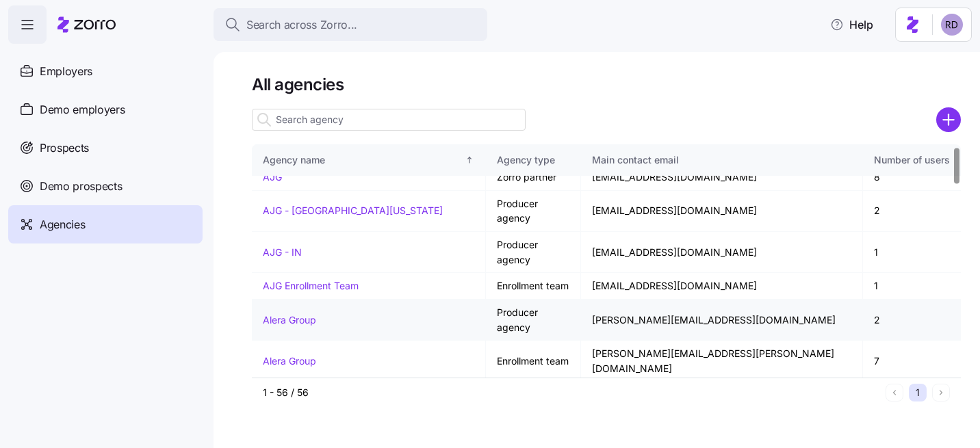  What do you see at coordinates (273, 177) in the screenshot?
I see `a: AJG` at bounding box center [273, 177].